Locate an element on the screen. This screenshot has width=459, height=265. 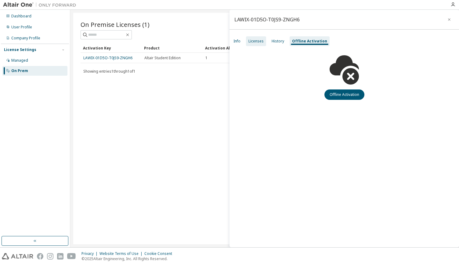
div: LAWIX-01D5O-T0JS9-ZNGH6 is located at coordinates (267, 20).